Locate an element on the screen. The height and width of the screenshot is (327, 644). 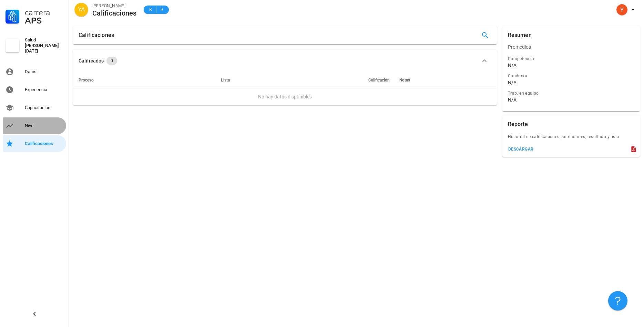
div: Trab. en equipo is located at coordinates (571, 94).